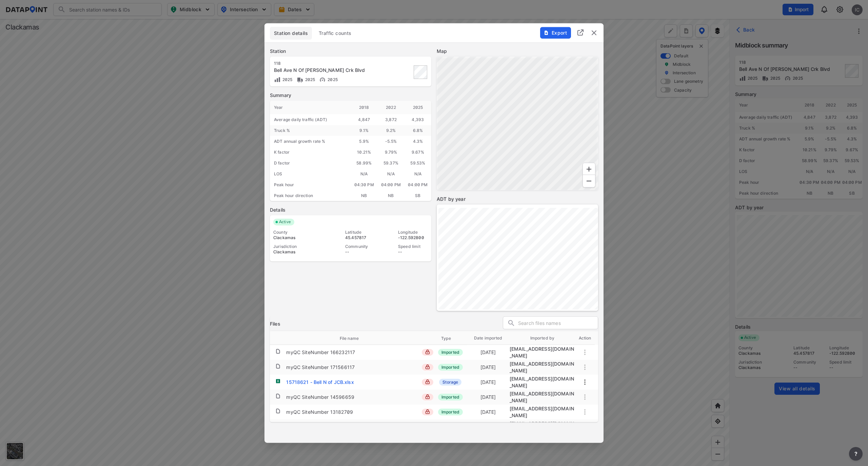 The width and height of the screenshot is (868, 466). What do you see at coordinates (413, 246) in the screenshot?
I see `div: Speed limit` at bounding box center [413, 246].